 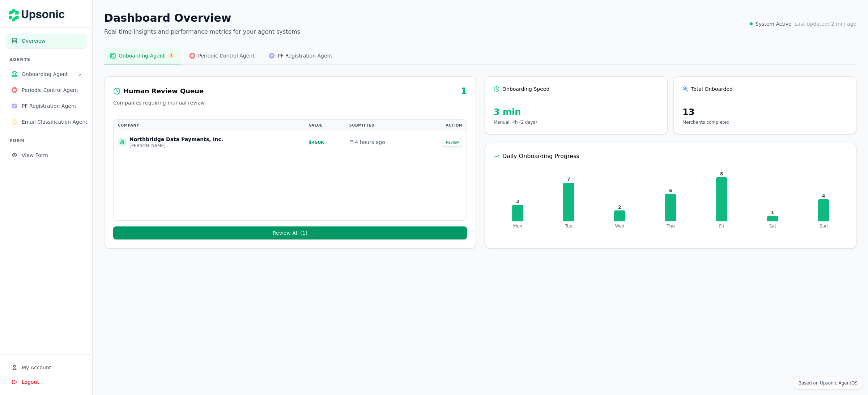 What do you see at coordinates (46, 41) in the screenshot?
I see `a: Overview` at bounding box center [46, 41].